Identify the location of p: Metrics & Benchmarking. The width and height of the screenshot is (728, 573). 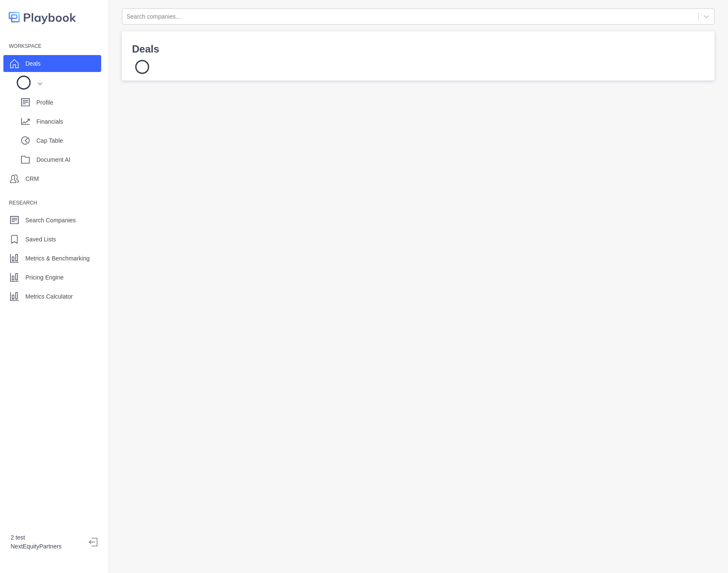
(57, 259).